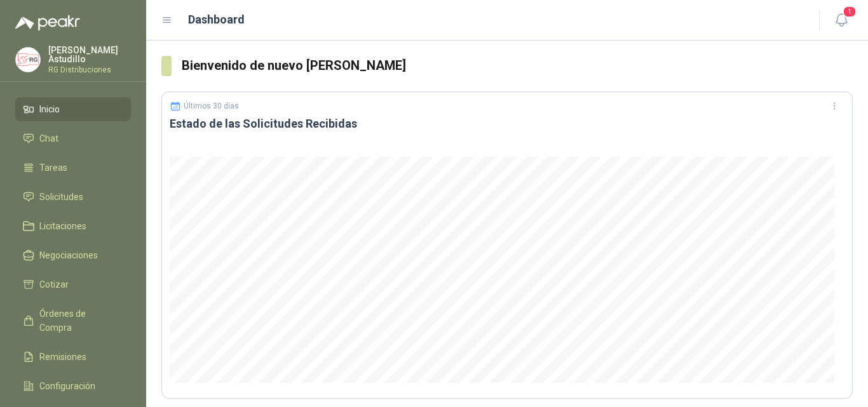  I want to click on span: Remisiones, so click(63, 357).